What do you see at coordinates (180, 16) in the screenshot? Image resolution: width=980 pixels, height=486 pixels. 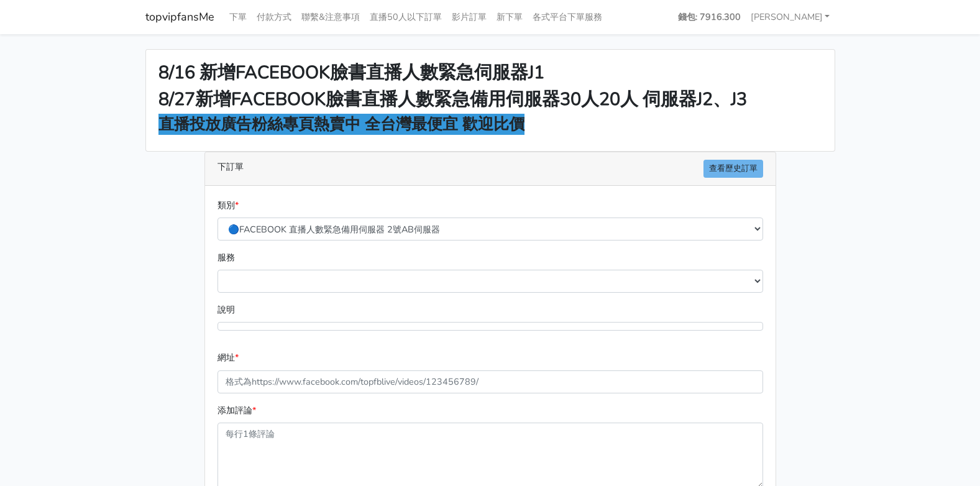 I see `a: topvipfansMe` at bounding box center [180, 16].